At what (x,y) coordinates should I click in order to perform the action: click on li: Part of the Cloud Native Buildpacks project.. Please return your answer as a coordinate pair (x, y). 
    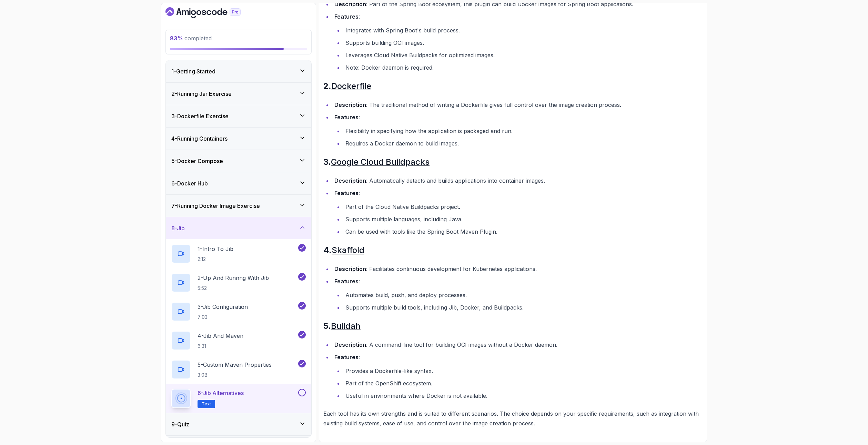
    Looking at the image, I should click on (523, 207).